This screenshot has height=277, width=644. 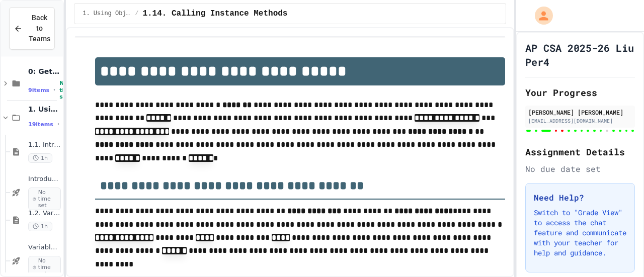 What do you see at coordinates (44, 213) in the screenshot?
I see `span: 1.2. Variables and Data Types` at bounding box center [44, 213].